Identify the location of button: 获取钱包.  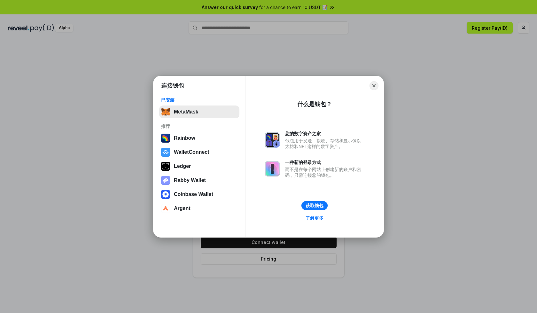
(315, 206).